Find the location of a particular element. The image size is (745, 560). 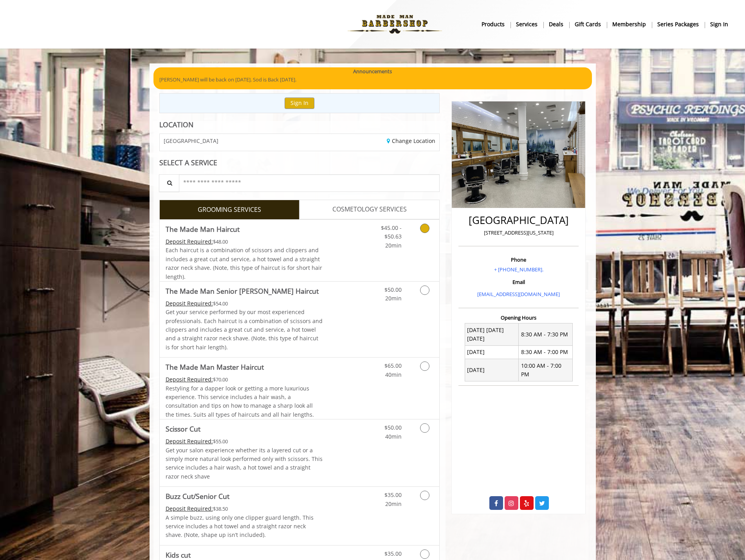

a: Gift cardsgift cards is located at coordinates (588, 24).